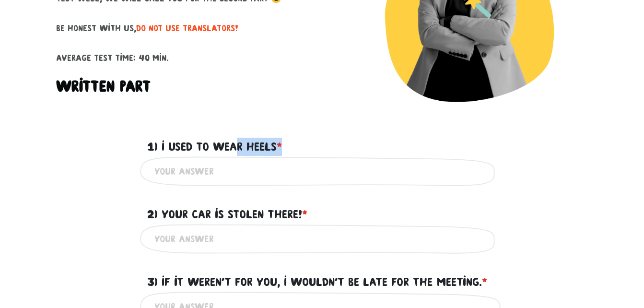 Image resolution: width=644 pixels, height=308 pixels. I want to click on font: 1) I used to wear heels, so click(212, 146).